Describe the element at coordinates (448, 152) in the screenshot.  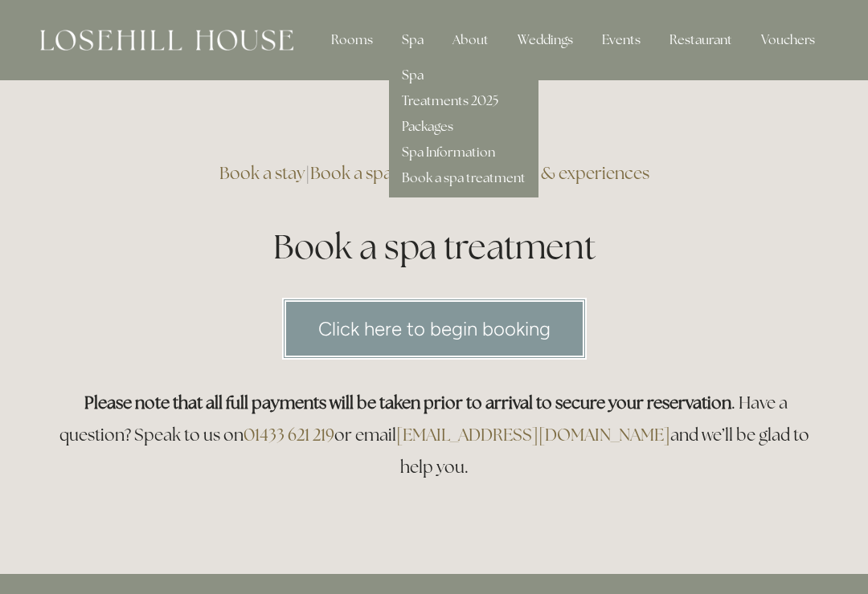
I see `a: Spa Information` at that location.